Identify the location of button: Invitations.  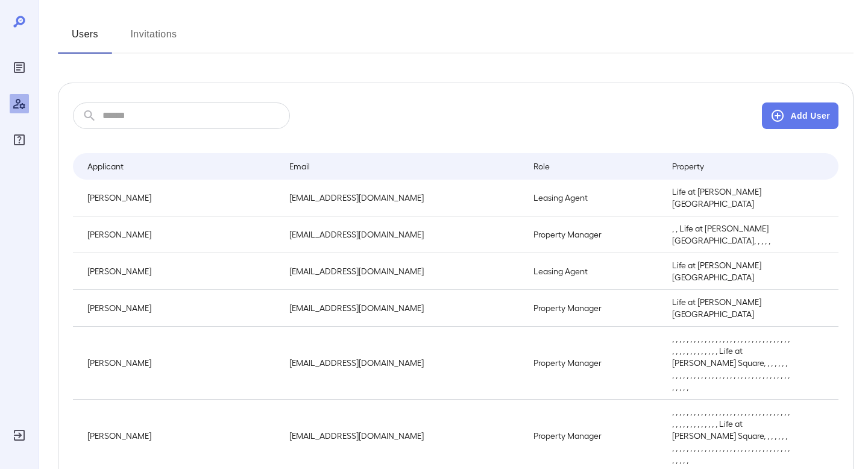
(154, 39).